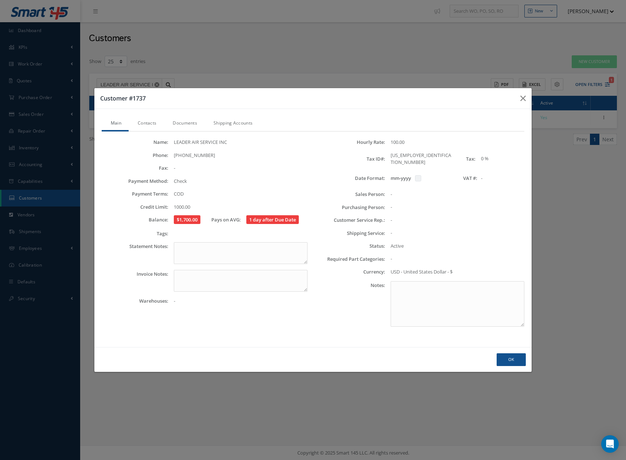 The image size is (626, 460). What do you see at coordinates (511, 360) in the screenshot?
I see `button: Ok` at bounding box center [511, 360].